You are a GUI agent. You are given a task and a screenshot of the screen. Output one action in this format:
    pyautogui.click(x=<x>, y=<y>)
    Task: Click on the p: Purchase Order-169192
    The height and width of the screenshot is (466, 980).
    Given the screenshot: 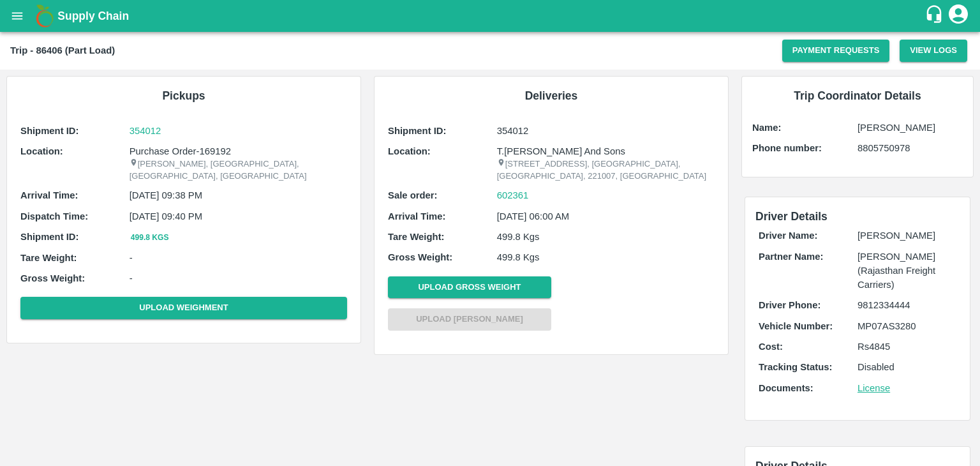 What is the action you would take?
    pyautogui.click(x=238, y=151)
    